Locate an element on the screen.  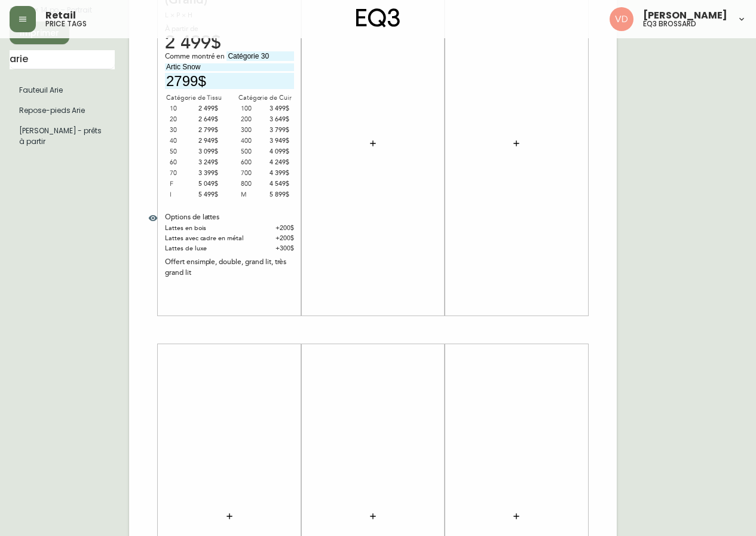
div: 5 899$ is located at coordinates (277, 195).